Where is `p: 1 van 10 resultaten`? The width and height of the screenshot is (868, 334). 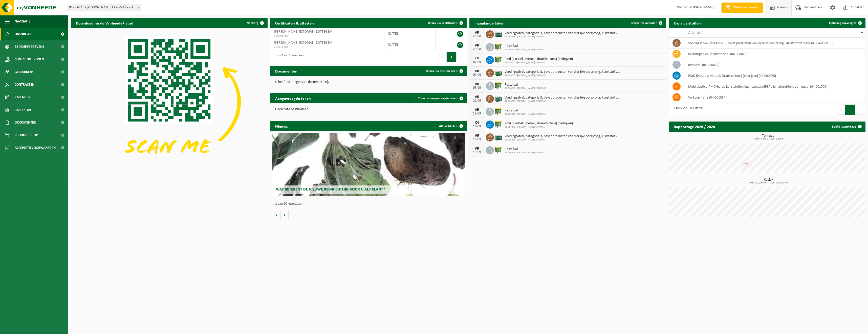
p: 1 van 10 resultaten is located at coordinates (370, 204).